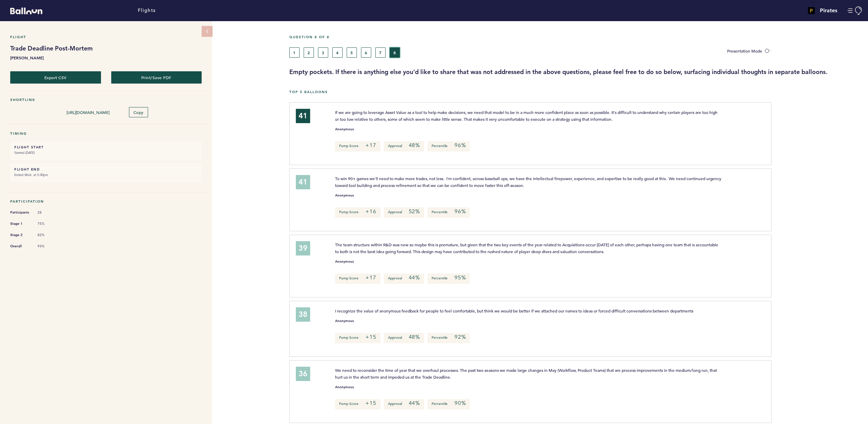  I want to click on span: If we are going to leverage Asset Value as a tool to help make decisions, we need that model to b..., so click(527, 116).